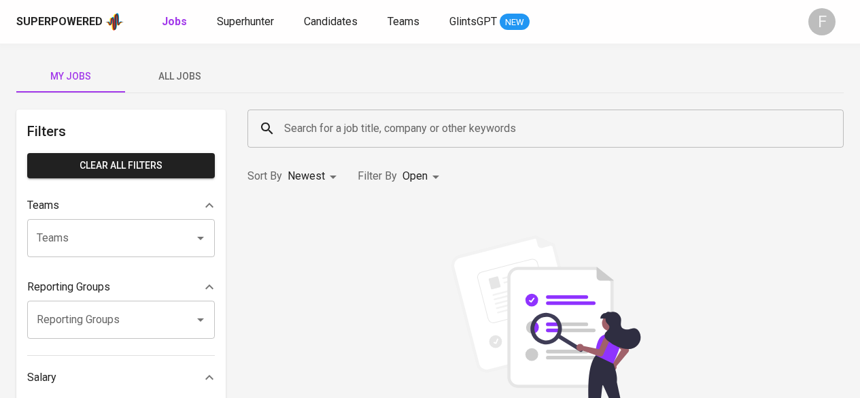 This screenshot has width=860, height=398. I want to click on div: Newest, so click(314, 176).